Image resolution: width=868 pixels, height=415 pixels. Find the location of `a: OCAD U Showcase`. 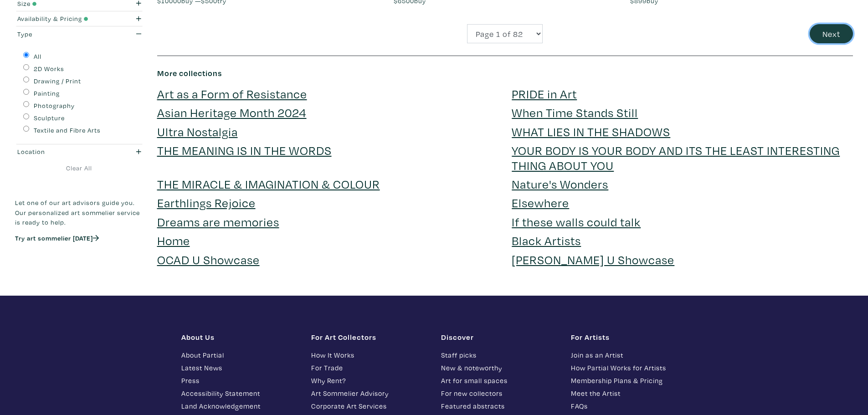

a: OCAD U Showcase is located at coordinates (208, 259).